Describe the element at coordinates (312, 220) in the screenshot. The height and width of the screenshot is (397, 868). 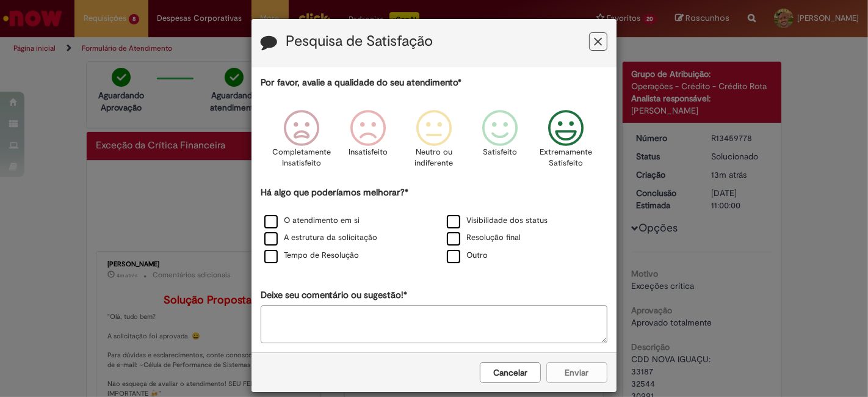
I see `label: O atendimento em si` at that location.